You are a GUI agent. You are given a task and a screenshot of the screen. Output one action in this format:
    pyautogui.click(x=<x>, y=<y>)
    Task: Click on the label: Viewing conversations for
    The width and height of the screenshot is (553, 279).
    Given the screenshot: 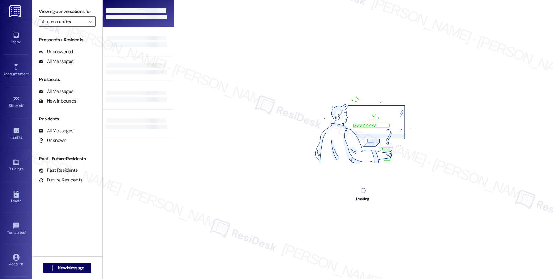 What is the action you would take?
    pyautogui.click(x=67, y=11)
    